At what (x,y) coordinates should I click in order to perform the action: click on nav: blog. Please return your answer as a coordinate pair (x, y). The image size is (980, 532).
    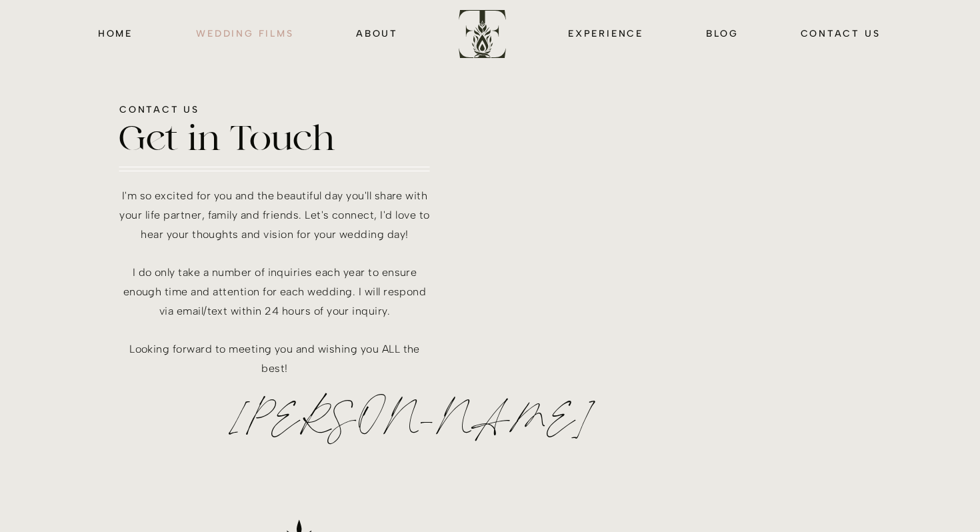
    Looking at the image, I should click on (722, 33).